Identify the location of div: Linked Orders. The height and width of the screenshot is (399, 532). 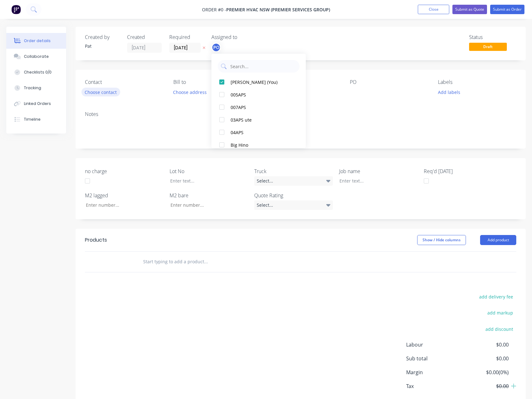
(37, 104).